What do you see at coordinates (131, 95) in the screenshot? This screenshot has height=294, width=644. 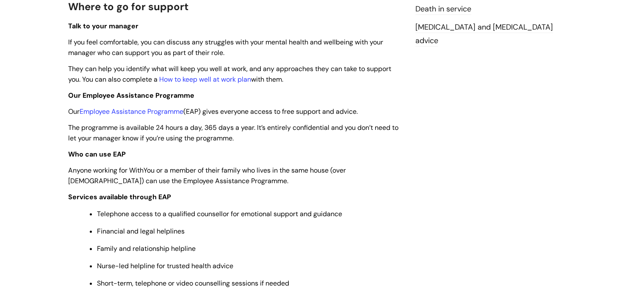 I see `span: Our Employee Assistance Programme` at bounding box center [131, 95].